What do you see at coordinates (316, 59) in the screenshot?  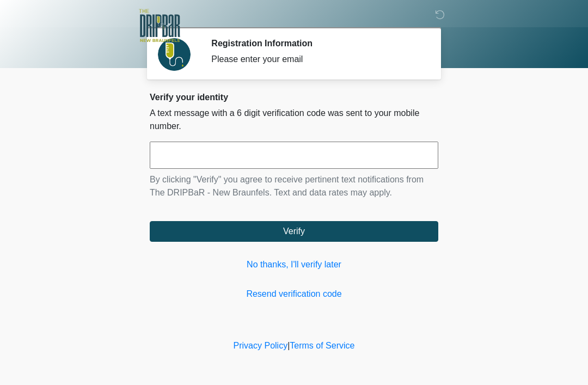 I see `div: Please enter your email` at bounding box center [316, 59].